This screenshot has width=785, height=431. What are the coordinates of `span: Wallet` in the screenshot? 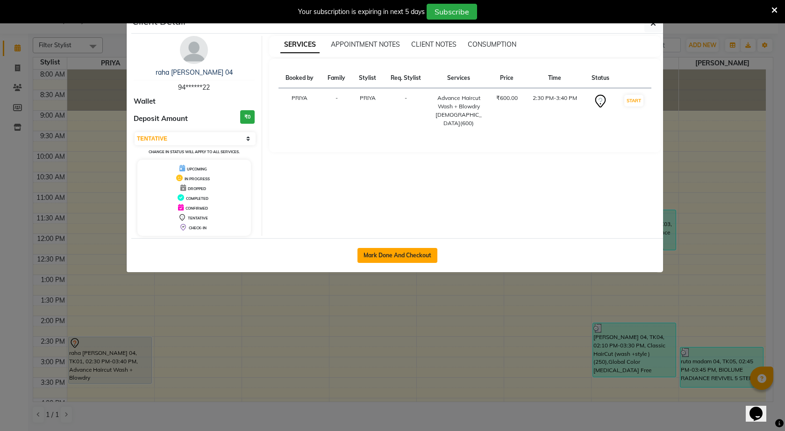 It's located at (144, 101).